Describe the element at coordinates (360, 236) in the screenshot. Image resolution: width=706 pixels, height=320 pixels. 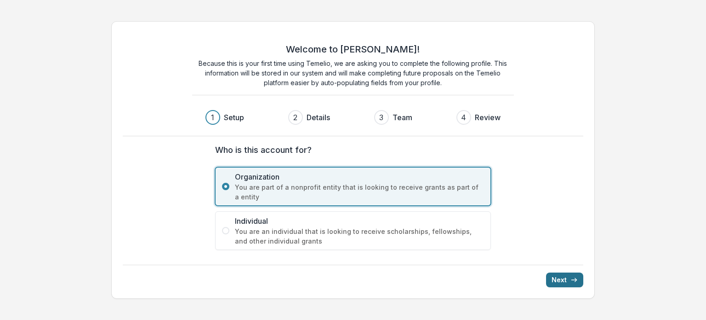
I see `span: You are an individual that is looking to receive scholarships, fellowships, and other individual ...` at that location.